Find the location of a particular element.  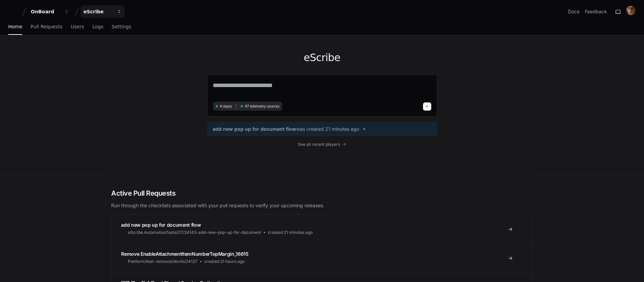

button: OnBoard is located at coordinates (50, 12).